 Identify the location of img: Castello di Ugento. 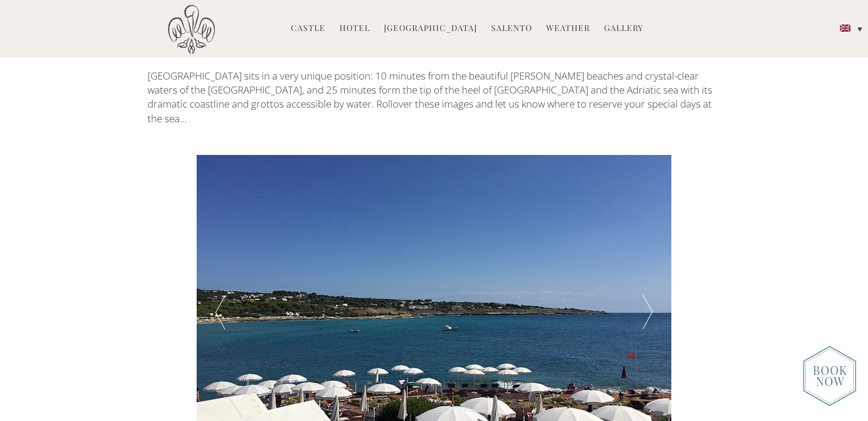
(191, 29).